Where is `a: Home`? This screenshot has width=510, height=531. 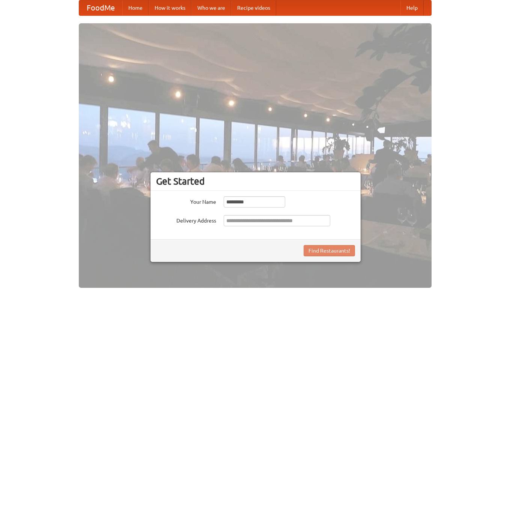 a: Home is located at coordinates (135, 8).